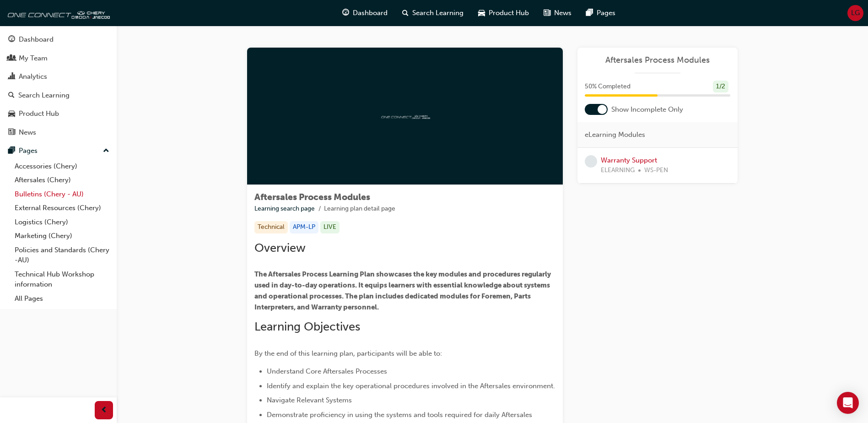 The height and width of the screenshot is (423, 868). I want to click on span: learningRecordVerb_NONE-icon, so click(591, 161).